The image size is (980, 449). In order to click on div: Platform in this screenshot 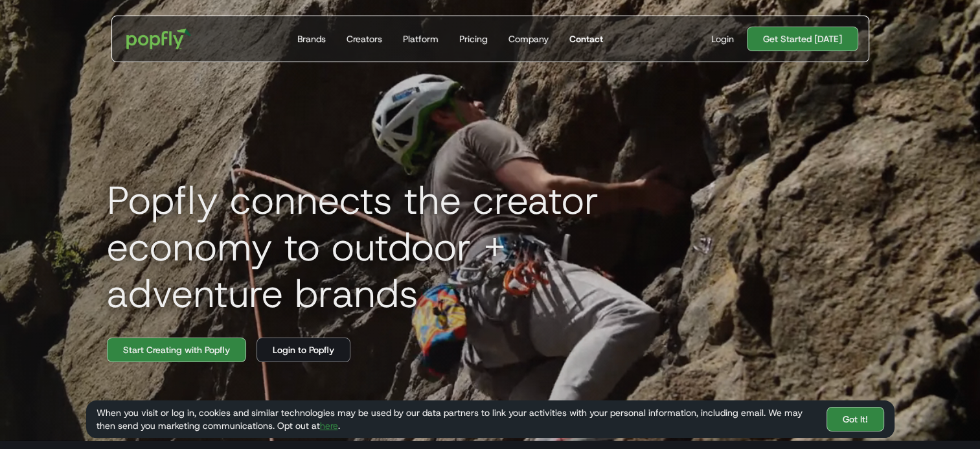, I will do `click(421, 39)`.